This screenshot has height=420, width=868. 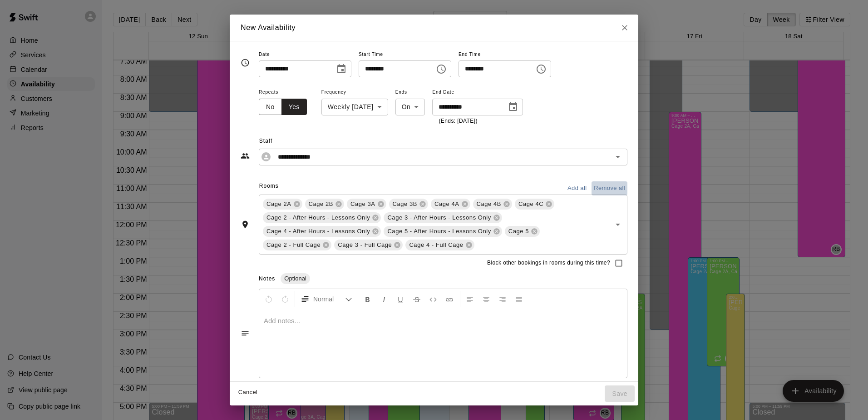 What do you see at coordinates (530, 204) in the screenshot?
I see `span: Cage 4C` at bounding box center [530, 204].